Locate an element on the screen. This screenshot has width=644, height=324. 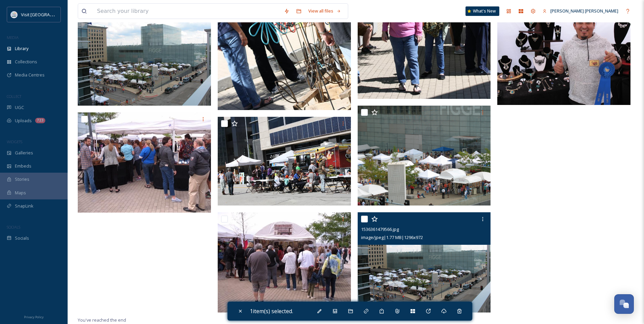
span: Uploads is located at coordinates (23, 120).